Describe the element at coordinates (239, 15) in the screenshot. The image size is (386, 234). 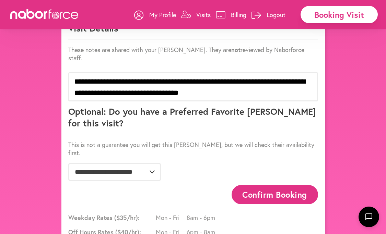
I see `p: Billing` at that location.